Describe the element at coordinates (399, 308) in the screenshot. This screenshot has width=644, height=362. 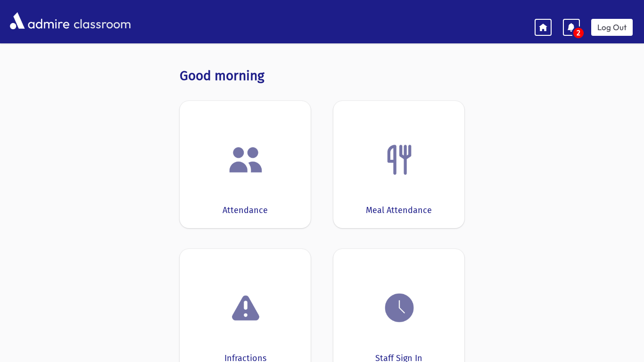
I see `img: clock.png` at that location.